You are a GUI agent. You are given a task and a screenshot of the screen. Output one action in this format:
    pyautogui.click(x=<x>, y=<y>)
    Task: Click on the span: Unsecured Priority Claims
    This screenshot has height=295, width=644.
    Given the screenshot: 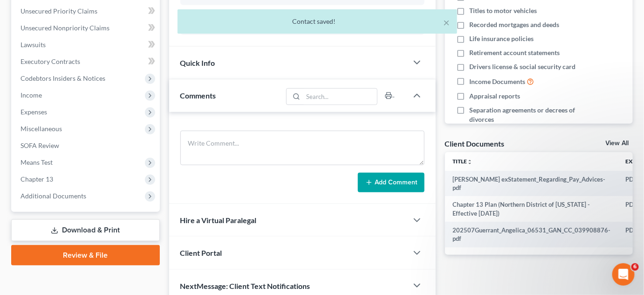 What is the action you would take?
    pyautogui.click(x=59, y=10)
    